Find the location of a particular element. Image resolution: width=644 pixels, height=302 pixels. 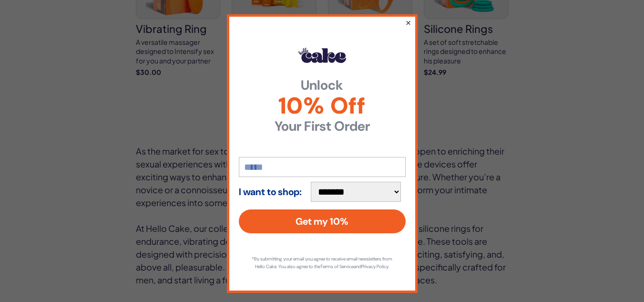

a: Privacy Policy is located at coordinates (375, 266).